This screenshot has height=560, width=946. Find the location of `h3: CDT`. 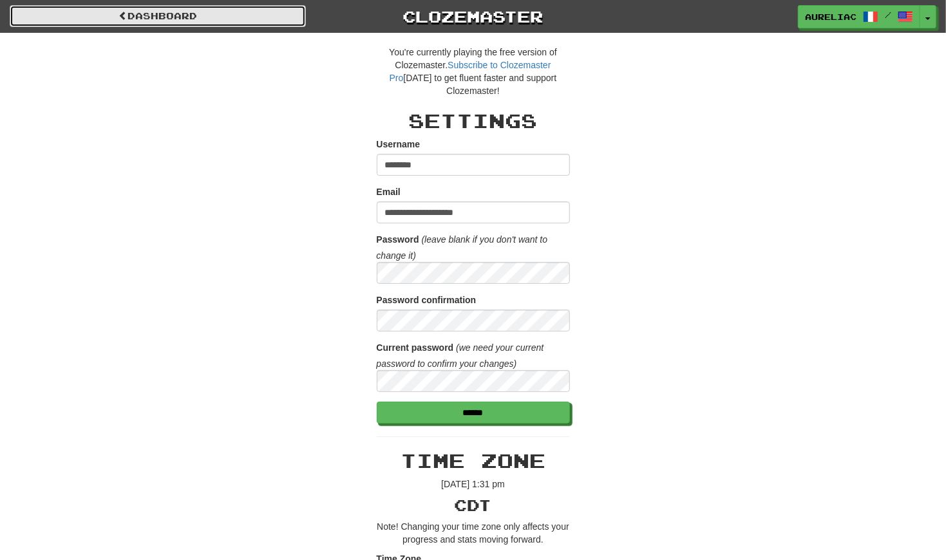

h3: CDT is located at coordinates (473, 505).